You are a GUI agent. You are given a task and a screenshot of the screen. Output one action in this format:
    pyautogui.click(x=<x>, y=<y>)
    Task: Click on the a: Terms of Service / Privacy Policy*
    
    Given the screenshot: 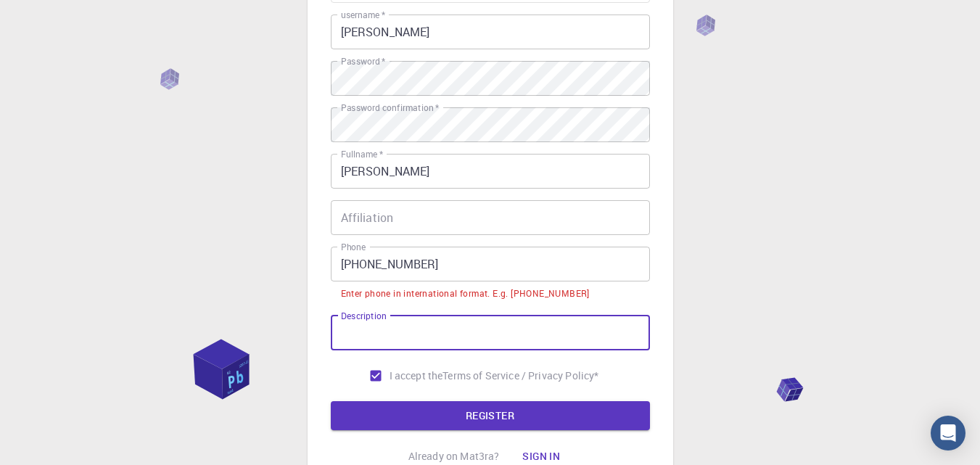 What is the action you would take?
    pyautogui.click(x=520, y=375)
    